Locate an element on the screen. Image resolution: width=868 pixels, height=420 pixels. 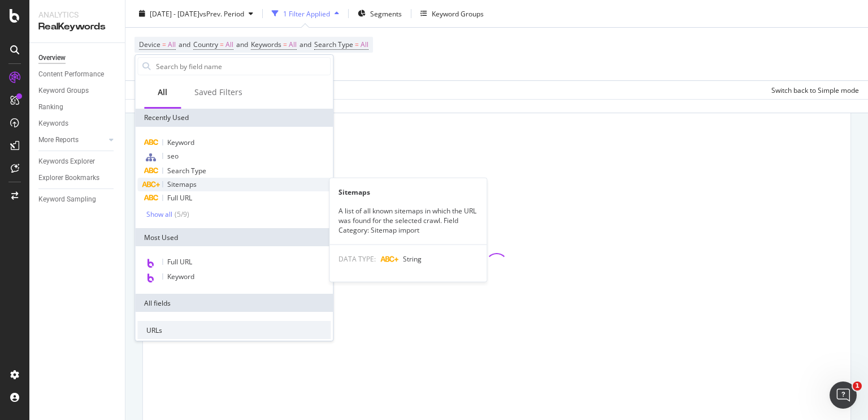
div: More Reports is located at coordinates (59, 139).